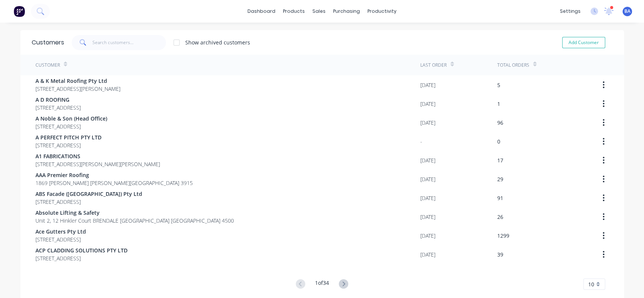 The height and width of the screenshot is (298, 644). What do you see at coordinates (499, 85) in the screenshot?
I see `div: 5` at bounding box center [499, 85].